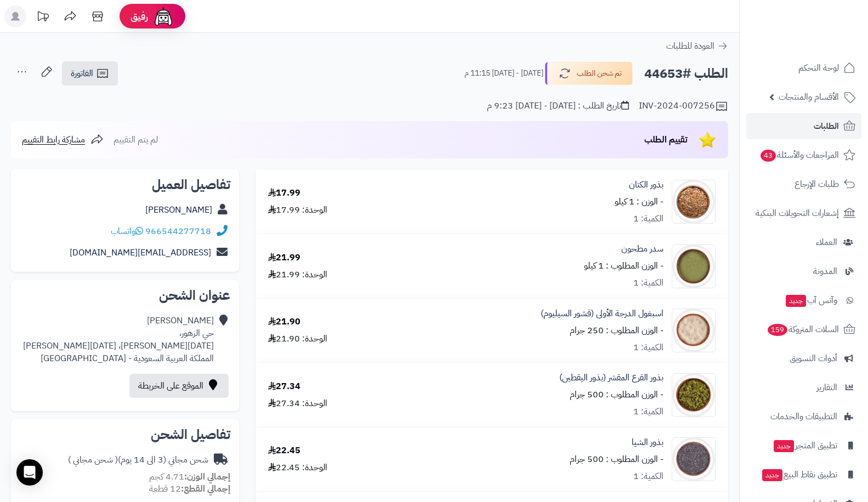  Describe the element at coordinates (284, 451) in the screenshot. I see `div: 22.45` at that location.